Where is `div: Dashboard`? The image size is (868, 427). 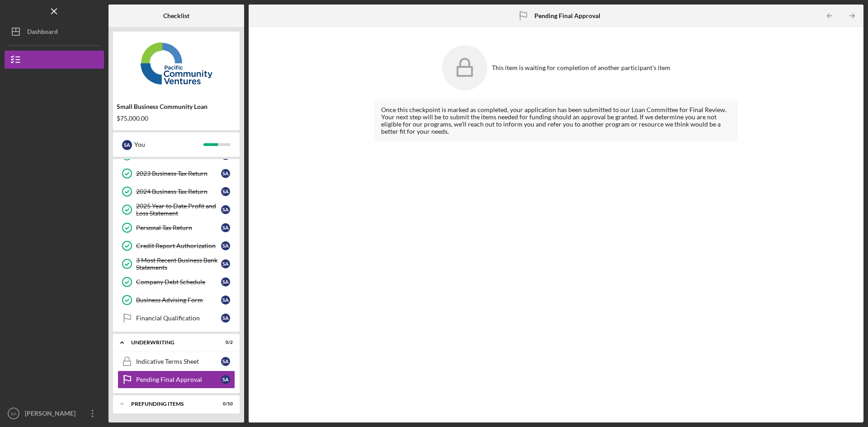 div: Dashboard is located at coordinates (43, 33).